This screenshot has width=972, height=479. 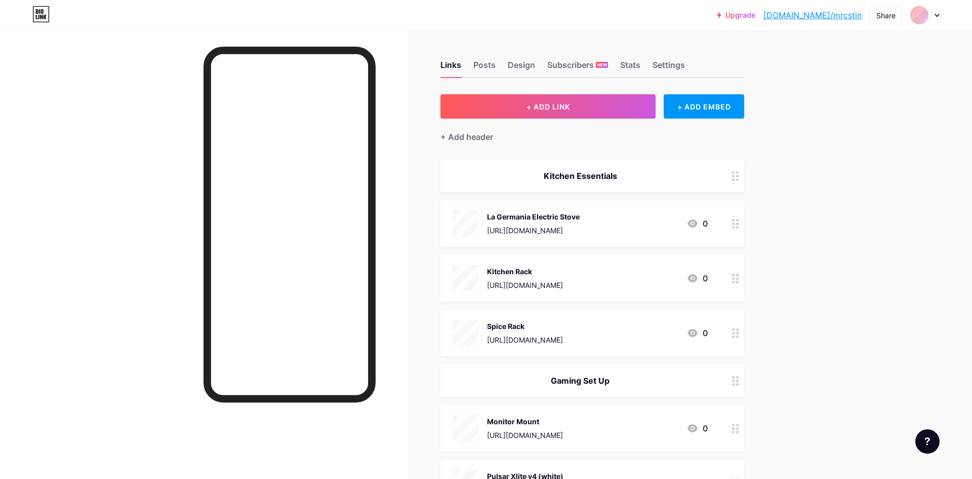 I want to click on a: Upgrade, so click(x=736, y=15).